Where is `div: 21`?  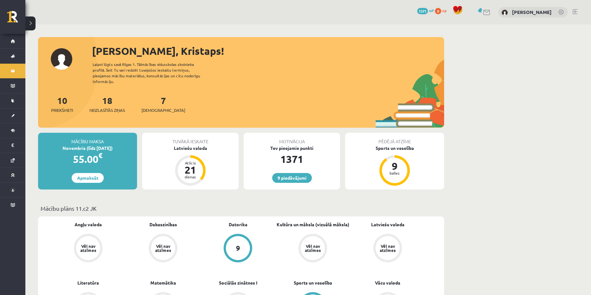
div: 21 is located at coordinates (190, 170).